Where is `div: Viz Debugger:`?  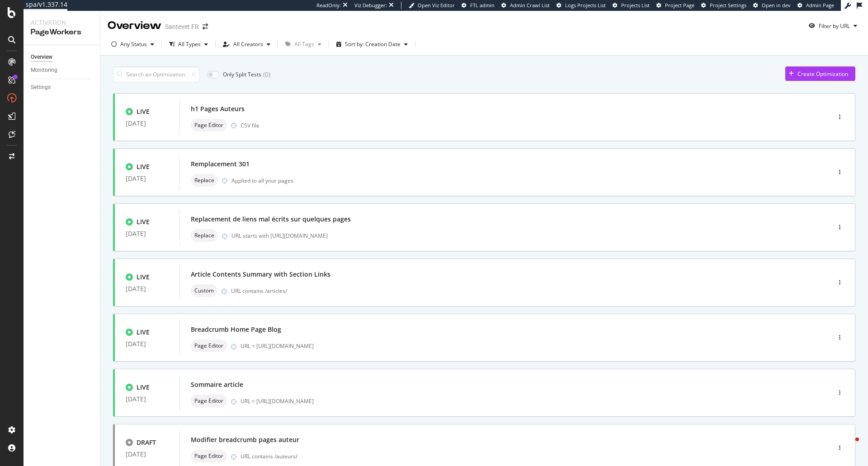 div: Viz Debugger: is located at coordinates (370, 6).